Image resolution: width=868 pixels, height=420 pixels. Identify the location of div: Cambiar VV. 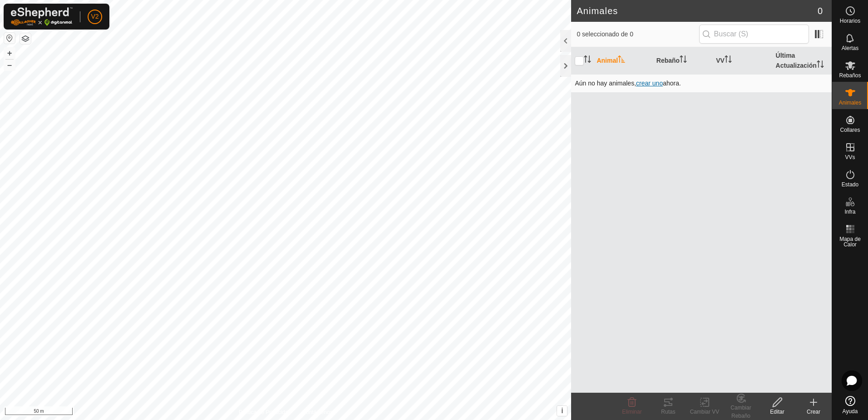
(704, 411).